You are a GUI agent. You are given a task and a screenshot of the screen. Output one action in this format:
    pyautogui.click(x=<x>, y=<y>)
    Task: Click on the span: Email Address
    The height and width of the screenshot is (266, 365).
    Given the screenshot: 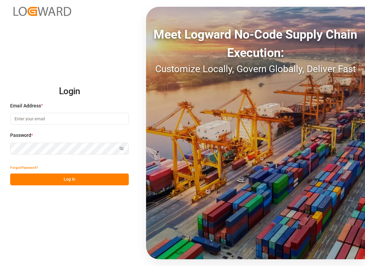 What is the action you would take?
    pyautogui.click(x=25, y=106)
    